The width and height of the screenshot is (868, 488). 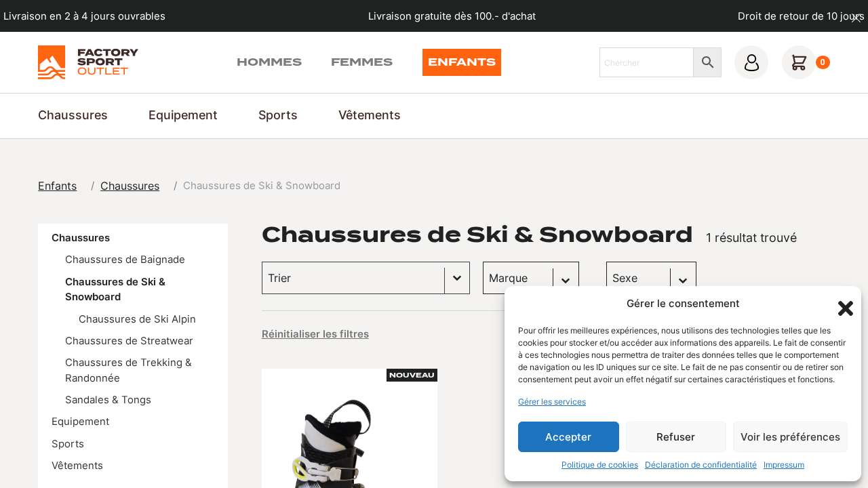 I want to click on button: Voir les préférences, so click(x=791, y=437).